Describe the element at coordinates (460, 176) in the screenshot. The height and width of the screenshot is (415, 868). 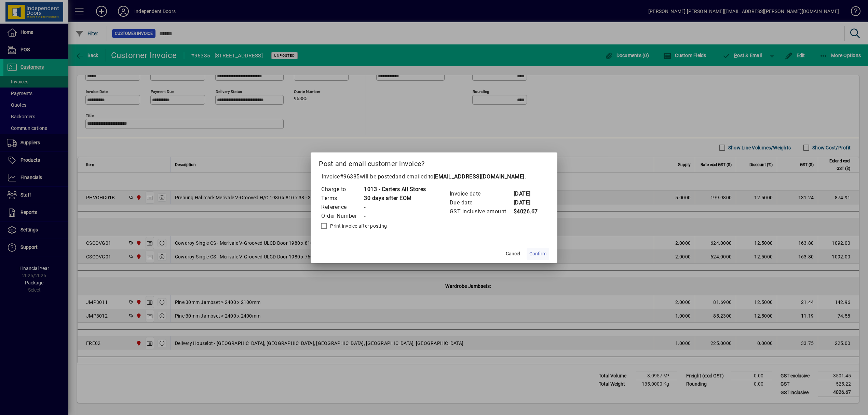
I see `span: and emailed to` at that location.